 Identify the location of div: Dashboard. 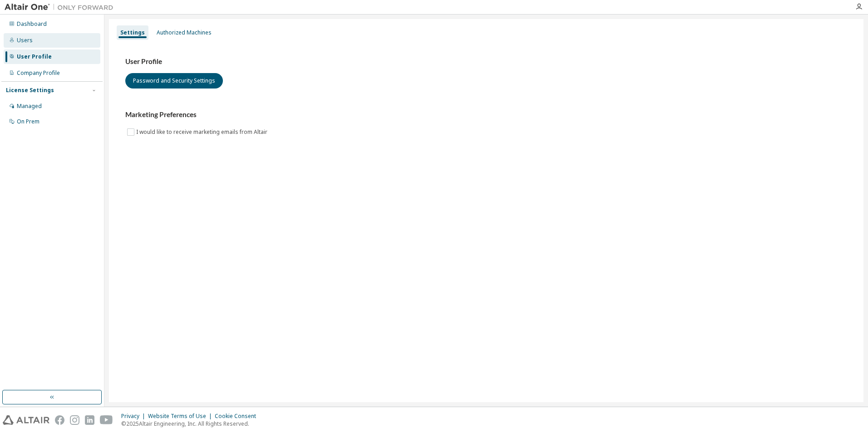
(32, 24).